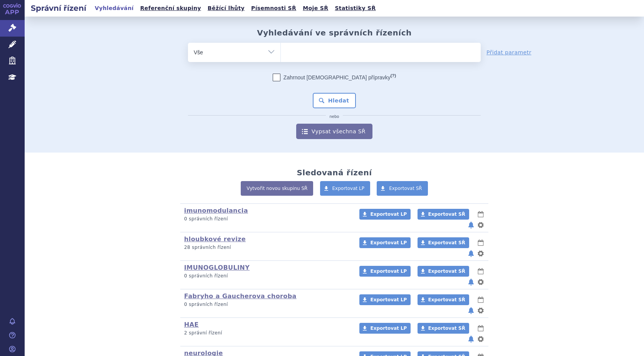  I want to click on a: Moje SŘ, so click(315, 8).